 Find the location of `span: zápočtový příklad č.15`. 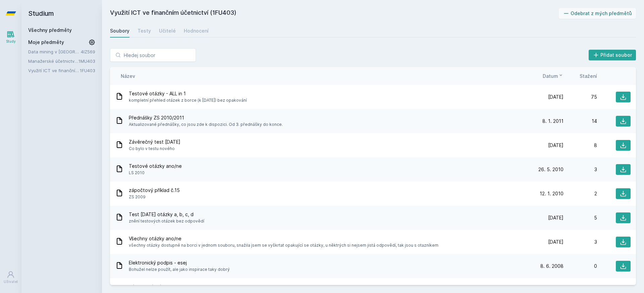

span: zápočtový příklad č.15 is located at coordinates (154, 191).